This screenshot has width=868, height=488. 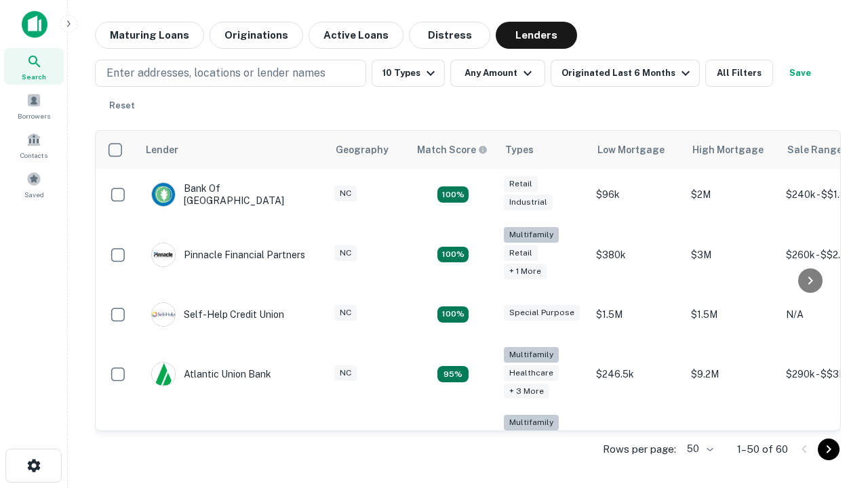 I want to click on a: Borrowers, so click(x=34, y=106).